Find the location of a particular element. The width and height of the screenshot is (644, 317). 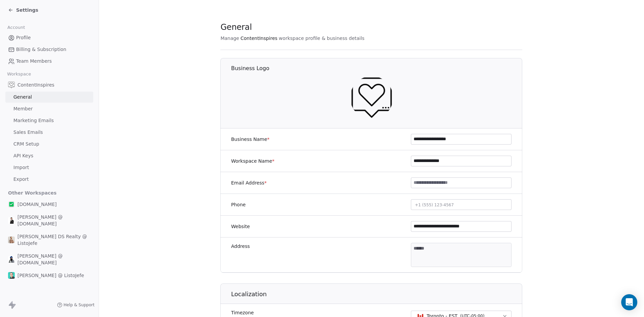

h1: Localization is located at coordinates (377, 294).